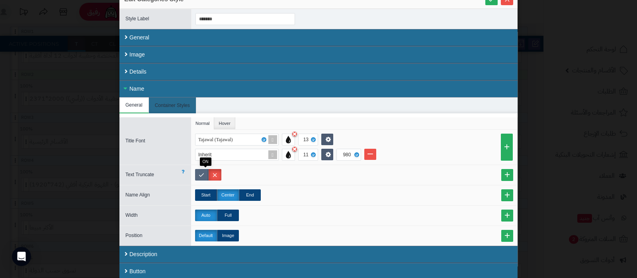  Describe the element at coordinates (137, 195) in the screenshot. I see `span: Name Align` at that location.